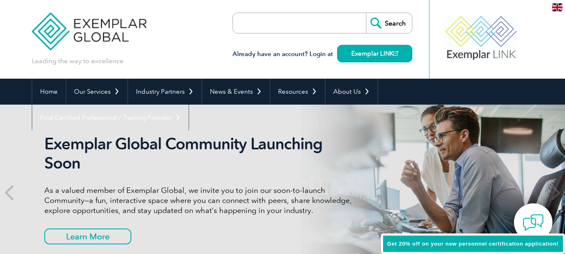 The width and height of the screenshot is (565, 254). I want to click on a: Industry Partners, so click(165, 92).